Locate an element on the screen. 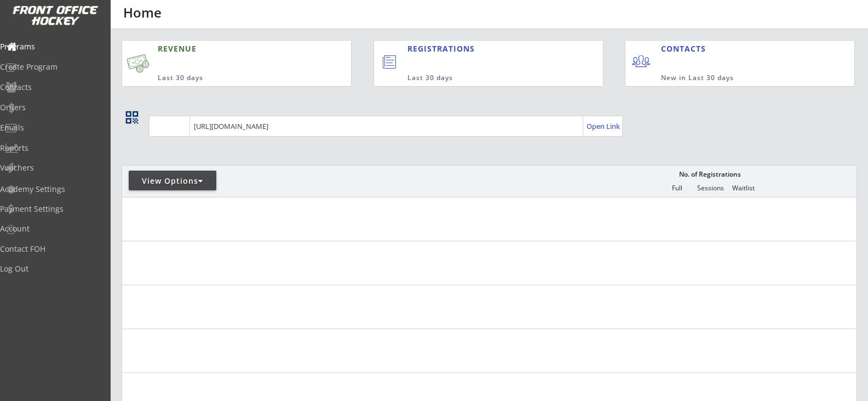  div: REGISTRATIONS is located at coordinates (480, 49).